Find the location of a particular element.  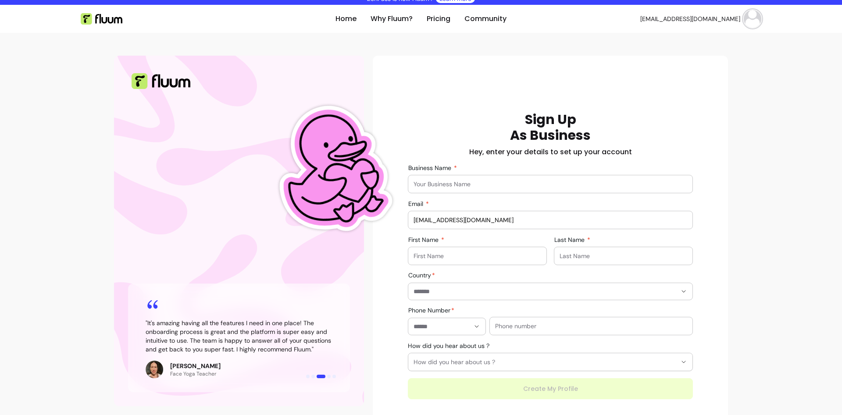

label: Country is located at coordinates (423, 275).